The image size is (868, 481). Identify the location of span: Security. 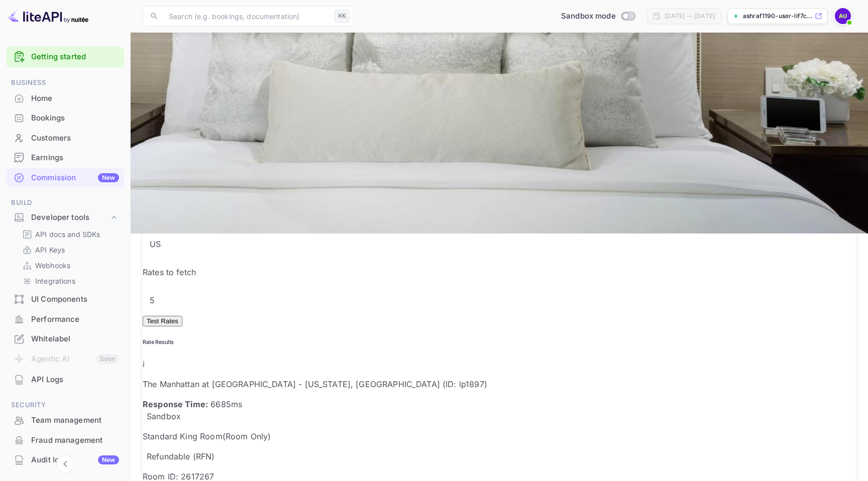
(65, 405).